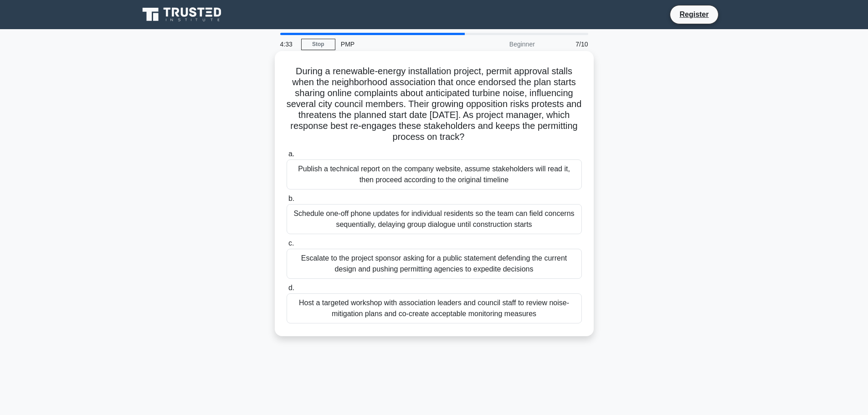  I want to click on div: Beginner, so click(500, 44).